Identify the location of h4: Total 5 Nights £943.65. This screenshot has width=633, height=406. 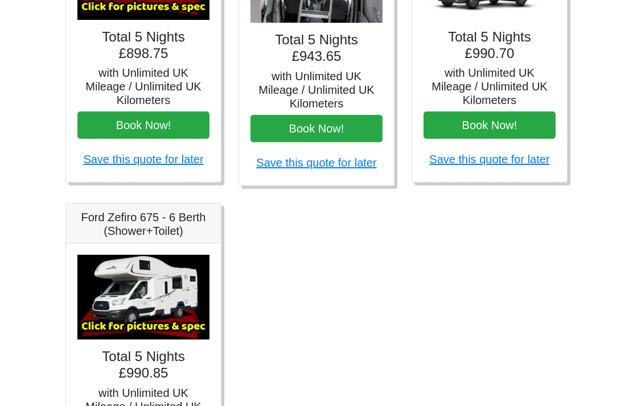
(316, 49).